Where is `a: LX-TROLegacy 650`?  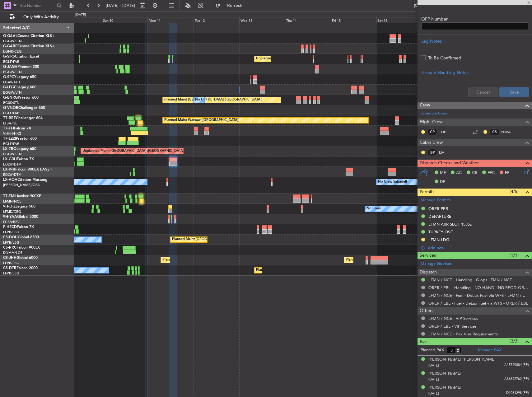
a: LX-TROLegacy 650 is located at coordinates (20, 149).